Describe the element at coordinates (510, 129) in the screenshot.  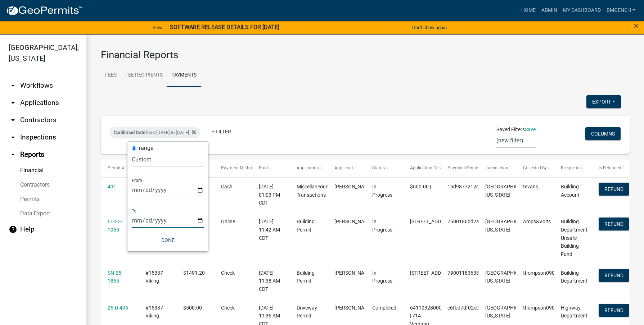
I see `span: Saved Filters` at that location.